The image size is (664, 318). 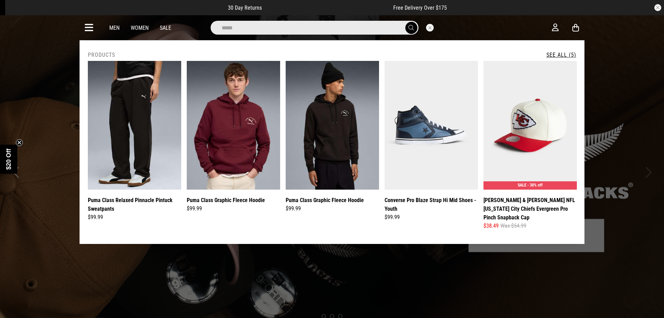 I want to click on h2: Products, so click(x=101, y=55).